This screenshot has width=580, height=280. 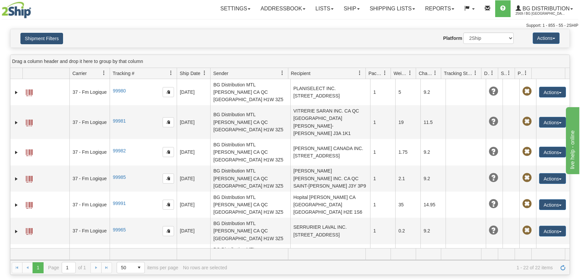 What do you see at coordinates (34, 8) in the screenshot?
I see `div: live help - online` at bounding box center [34, 8].